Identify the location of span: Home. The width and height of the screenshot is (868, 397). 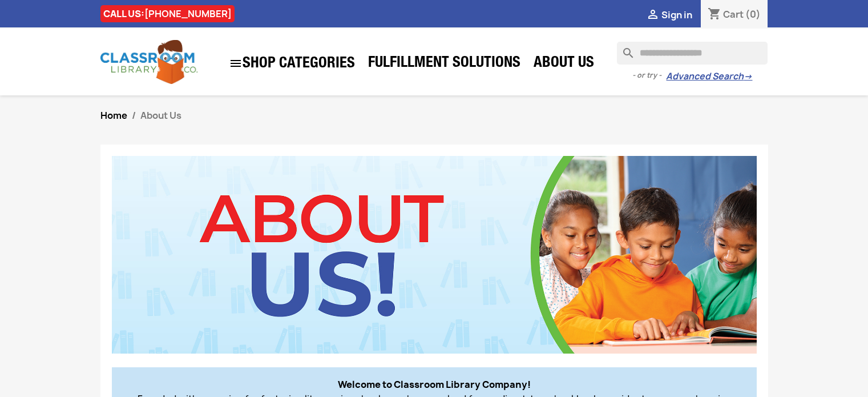
(113, 115).